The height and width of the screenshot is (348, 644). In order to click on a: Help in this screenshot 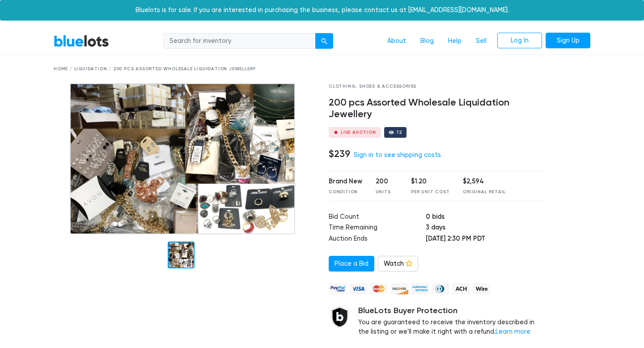, I will do `click(455, 41)`.